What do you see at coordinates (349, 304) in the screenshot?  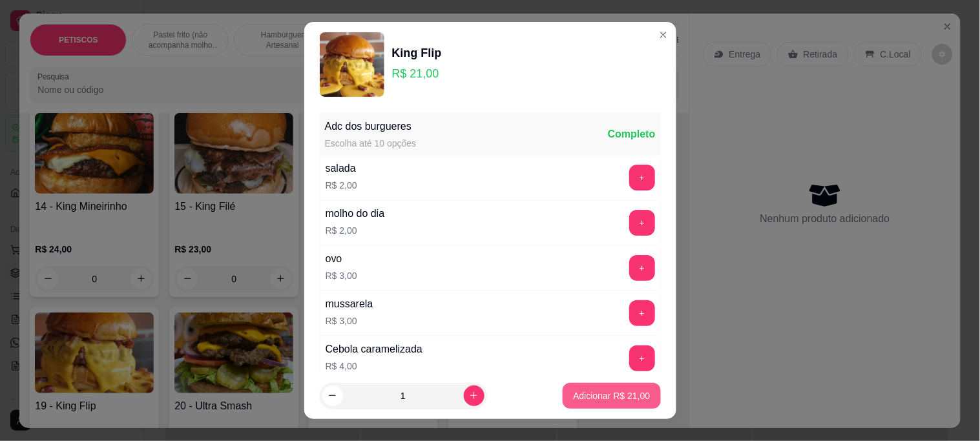 I see `div: mussarela` at bounding box center [349, 304].